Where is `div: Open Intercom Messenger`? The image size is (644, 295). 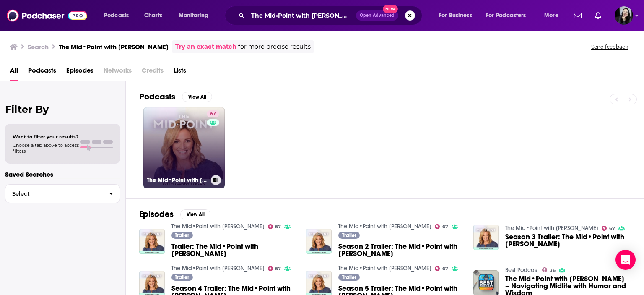
div: Open Intercom Messenger is located at coordinates (626, 260).